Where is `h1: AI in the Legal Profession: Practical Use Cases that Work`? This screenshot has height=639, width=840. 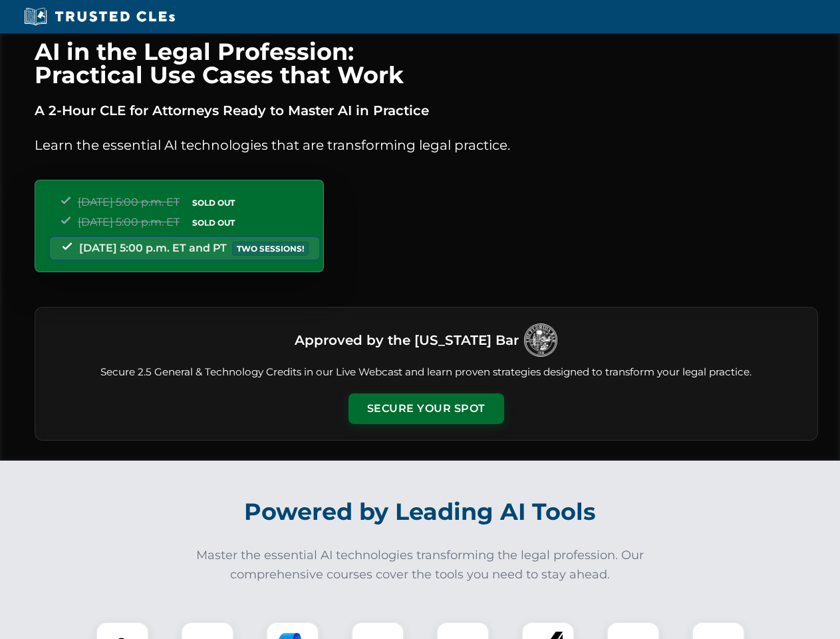 h1: AI in the Legal Profession: Practical Use Cases that Work is located at coordinates (427, 63).